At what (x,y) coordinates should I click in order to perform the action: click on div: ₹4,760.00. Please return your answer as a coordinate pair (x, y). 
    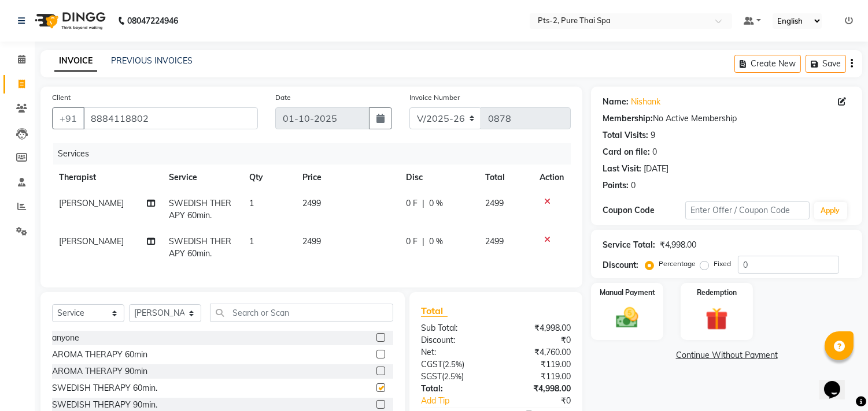
    Looking at the image, I should click on (537, 352).